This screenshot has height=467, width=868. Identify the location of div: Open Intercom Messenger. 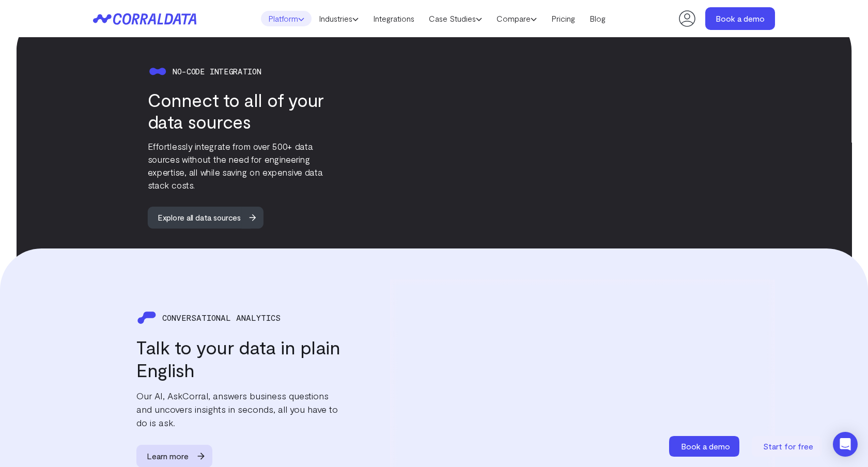
(845, 444).